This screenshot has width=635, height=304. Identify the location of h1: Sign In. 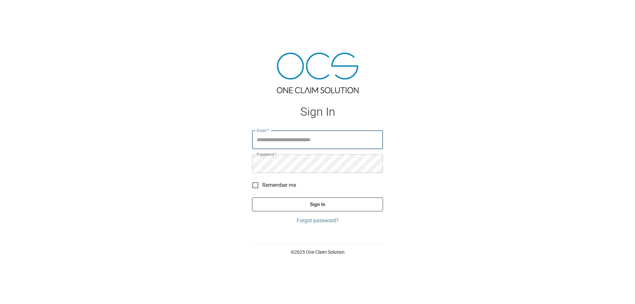
(318, 112).